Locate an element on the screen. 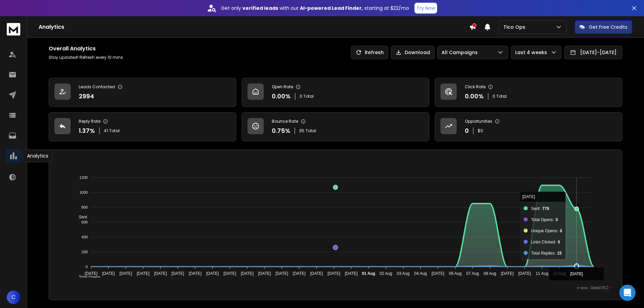  a: Reply Rate1.37%41Total is located at coordinates (143, 127).